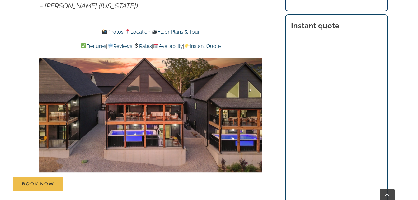  What do you see at coordinates (120, 46) in the screenshot?
I see `a: Reviews` at bounding box center [120, 46].